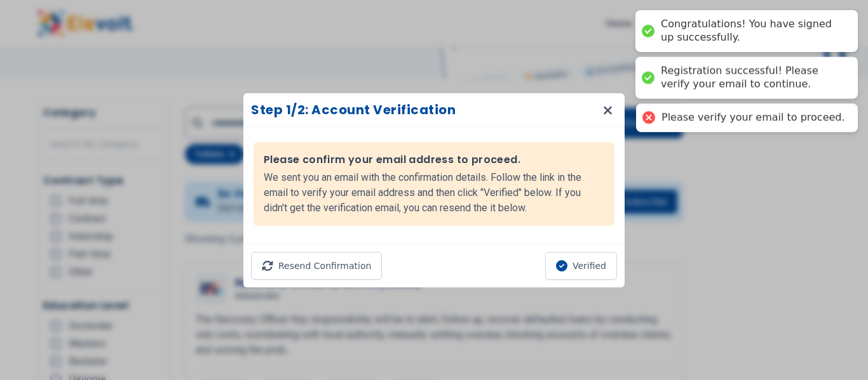 Image resolution: width=868 pixels, height=380 pixels. What do you see at coordinates (753, 31) in the screenshot?
I see `div: Congratulations! You have signed up successfully.` at bounding box center [753, 31].